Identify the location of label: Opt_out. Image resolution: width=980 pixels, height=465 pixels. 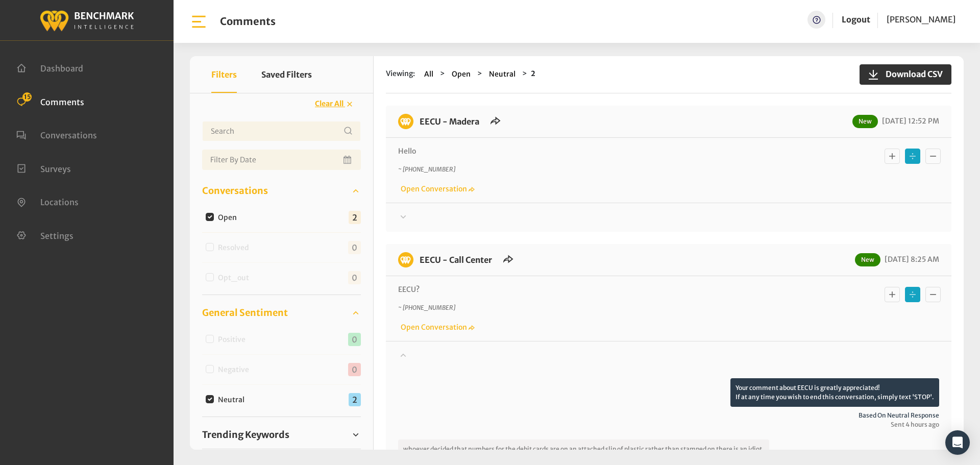
(236, 277).